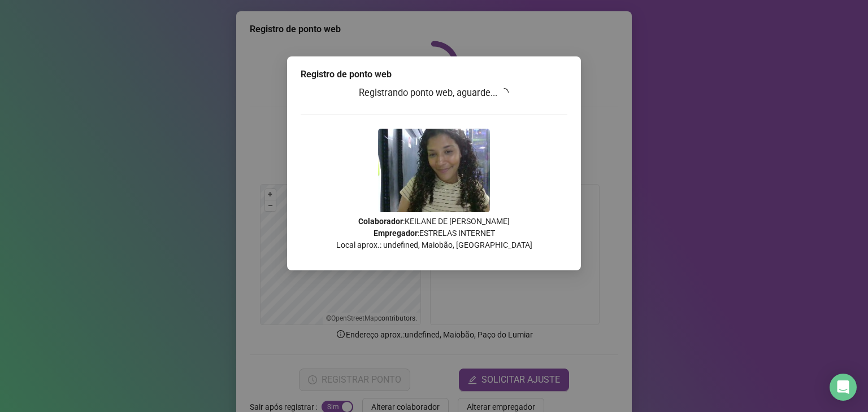 The image size is (868, 412). Describe the element at coordinates (395, 233) in the screenshot. I see `strong: Empregador` at that location.